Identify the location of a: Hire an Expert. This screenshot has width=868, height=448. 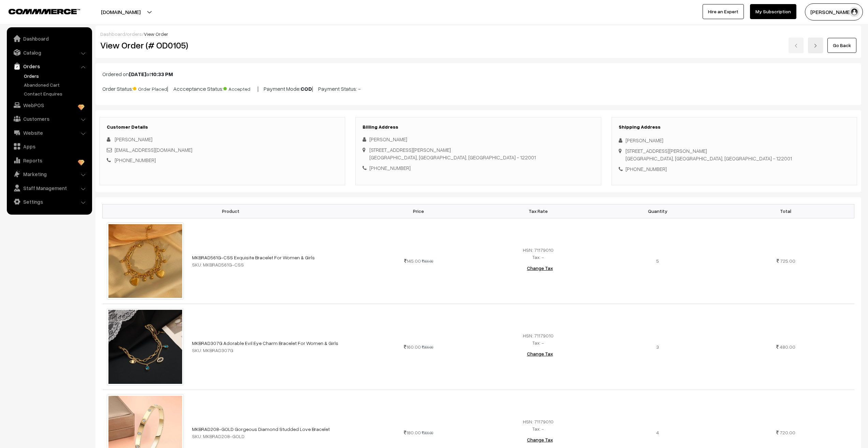
(723, 11).